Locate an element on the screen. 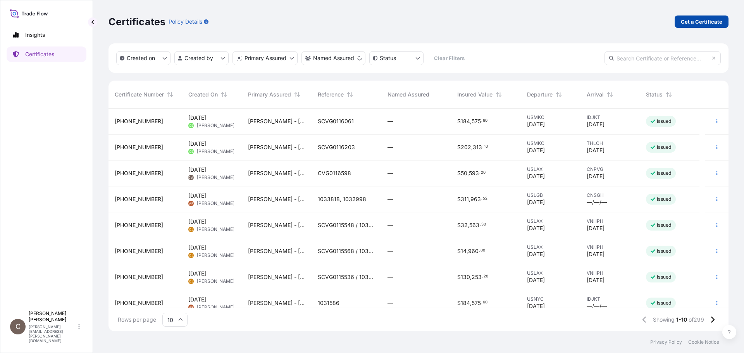 This screenshot has width=744, height=353. span: 313 is located at coordinates (477, 147).